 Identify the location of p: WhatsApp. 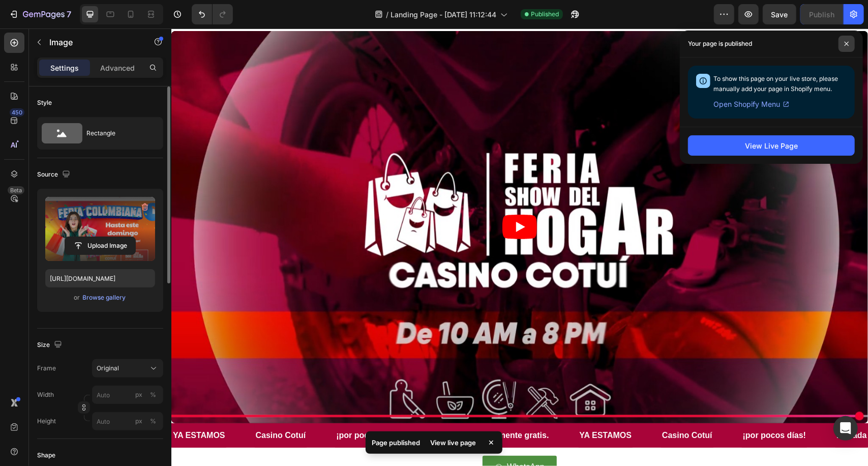
(354, 438).